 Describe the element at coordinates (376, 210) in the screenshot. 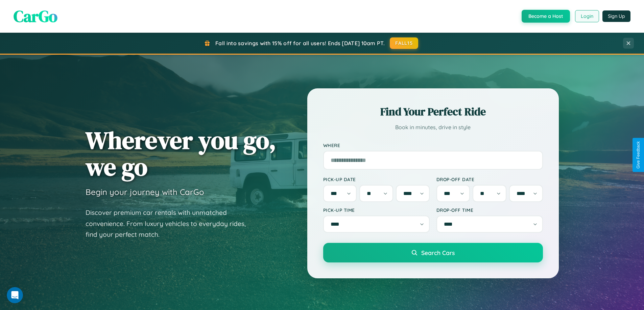

I see `label: Pick-up Time` at that location.